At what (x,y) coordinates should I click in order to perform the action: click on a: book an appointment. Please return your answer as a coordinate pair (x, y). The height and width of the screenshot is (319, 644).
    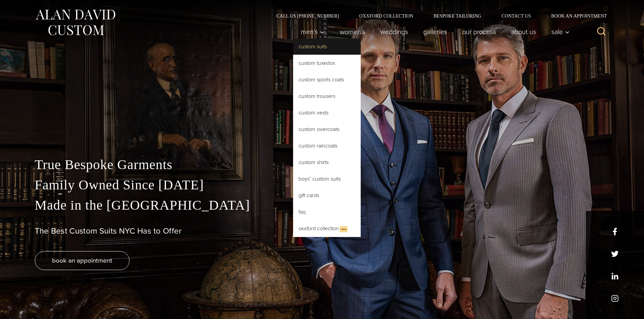
    Looking at the image, I should click on (82, 261).